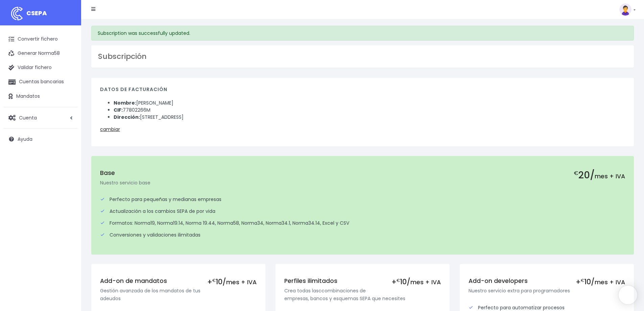 Image resolution: width=644 pixels, height=311 pixels. What do you see at coordinates (363, 223) in the screenshot?
I see `div: Formatos: Norma19, Norma19.14, Norma 19.44, Norma58, Norma34, Norma34.1, Norma34.14, Excel y CSV` at bounding box center [363, 223].